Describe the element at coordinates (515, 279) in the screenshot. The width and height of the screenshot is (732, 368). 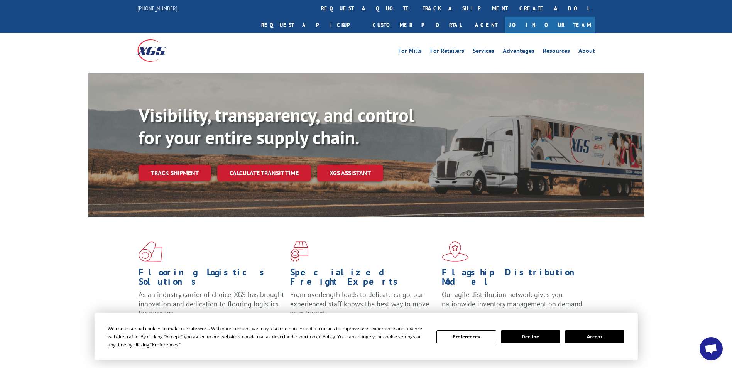
I see `h1: Flagship Distribution Model` at that location.